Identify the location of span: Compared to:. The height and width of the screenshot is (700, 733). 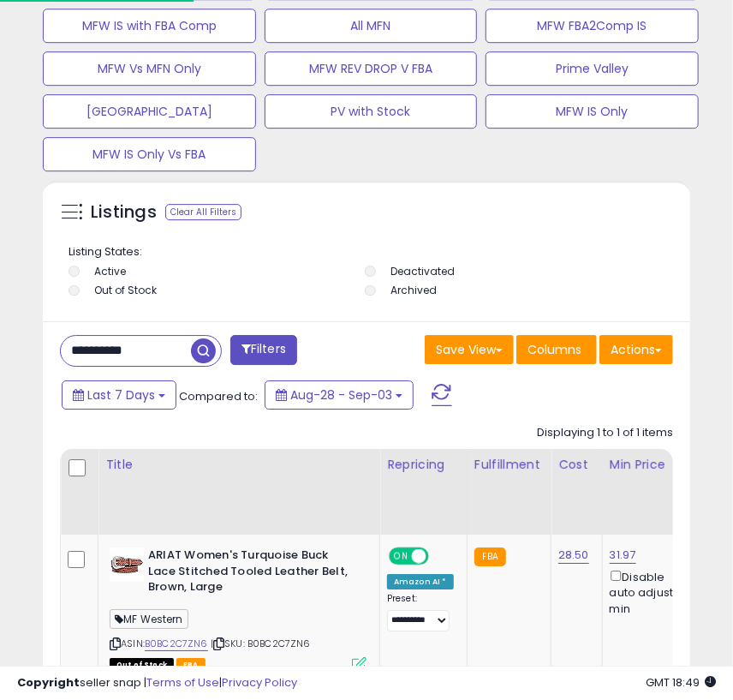
(218, 396).